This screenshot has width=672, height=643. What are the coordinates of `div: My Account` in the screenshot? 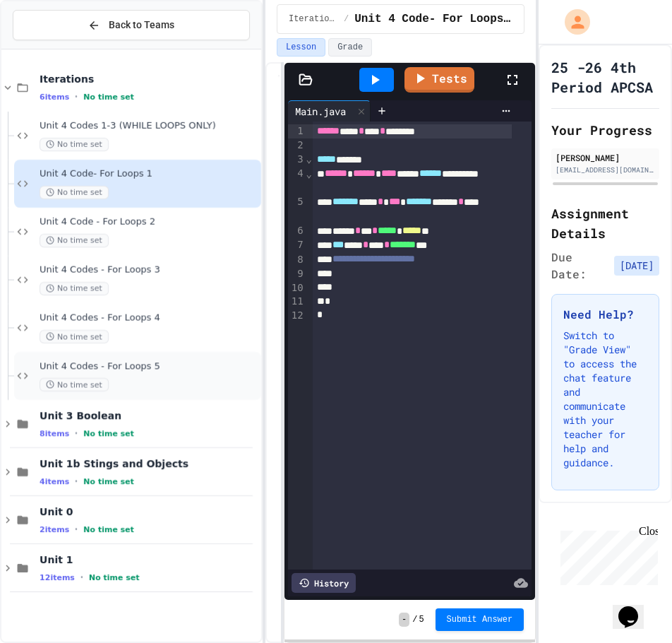 It's located at (572, 22).